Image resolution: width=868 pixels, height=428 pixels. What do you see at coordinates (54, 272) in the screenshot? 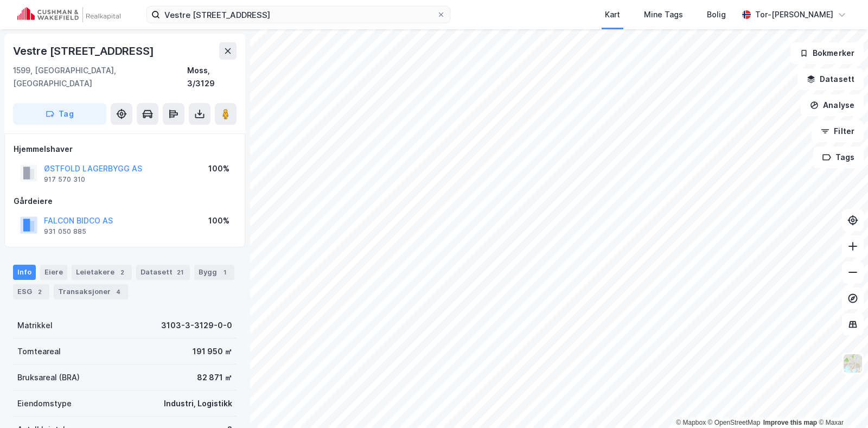
I see `div: Eiere` at bounding box center [54, 272].